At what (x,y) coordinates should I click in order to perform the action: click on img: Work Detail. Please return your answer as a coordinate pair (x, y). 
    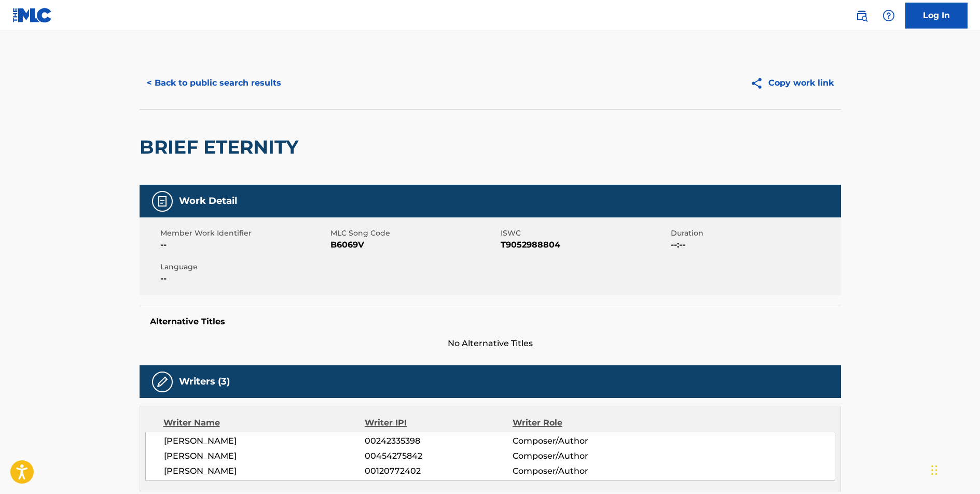
    Looking at the image, I should click on (162, 201).